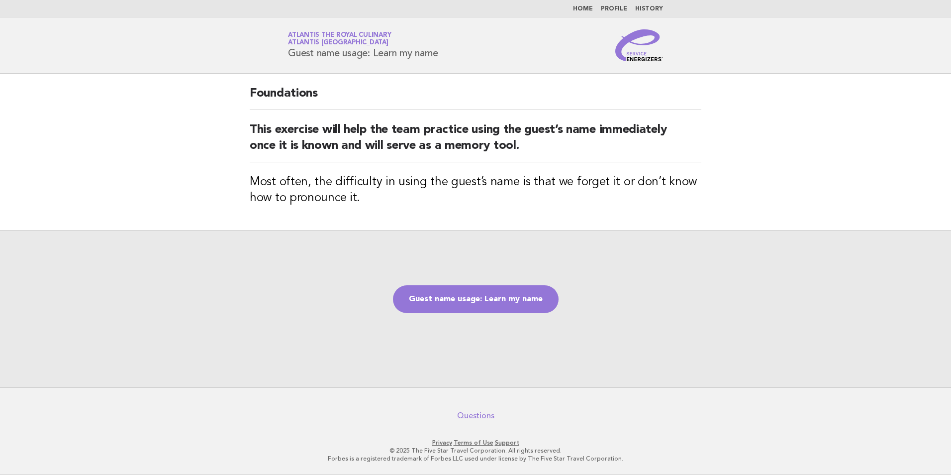 This screenshot has height=475, width=951. Describe the element at coordinates (614, 9) in the screenshot. I see `a: Profile` at that location.